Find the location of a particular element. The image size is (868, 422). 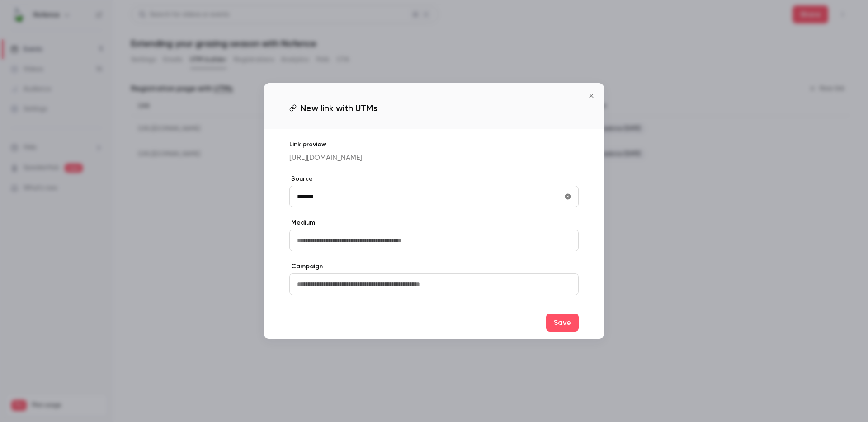

span: New link with UTMs is located at coordinates (339, 108).